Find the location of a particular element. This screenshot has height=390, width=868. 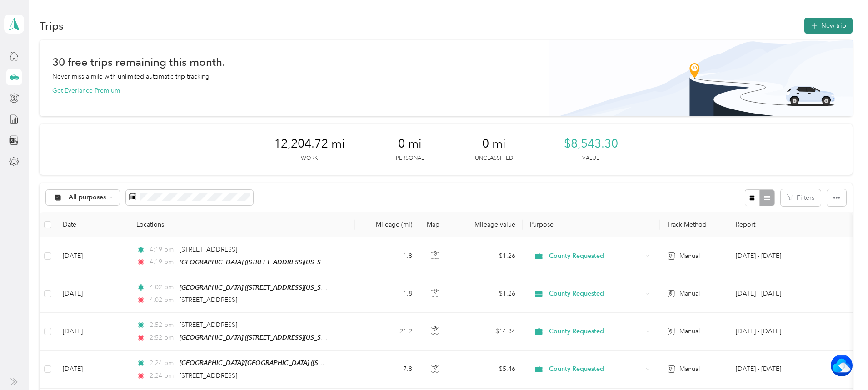

th: Map is located at coordinates (437, 225).